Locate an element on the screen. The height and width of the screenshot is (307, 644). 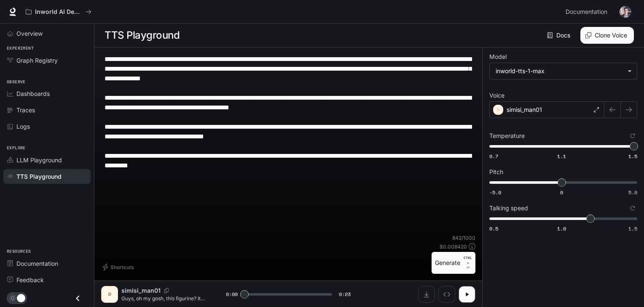
button: Close drawer is located at coordinates (78, 299).